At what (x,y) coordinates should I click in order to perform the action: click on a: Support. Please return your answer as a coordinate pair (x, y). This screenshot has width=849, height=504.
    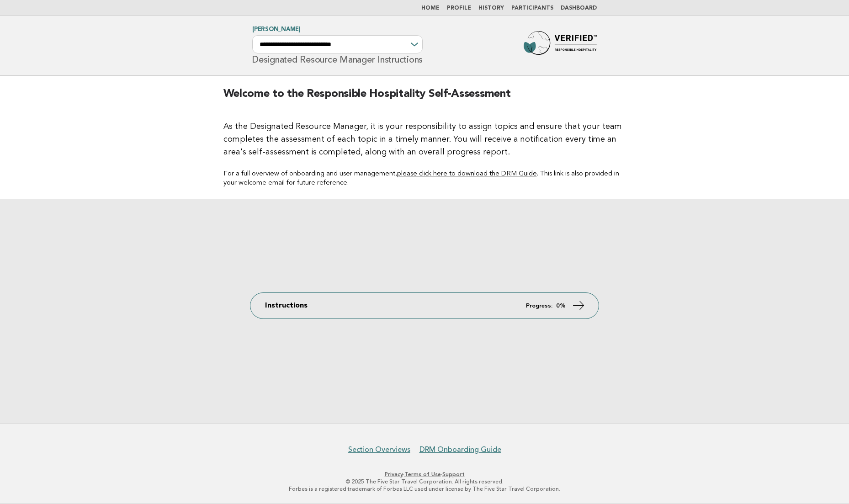
    Looking at the image, I should click on (453, 474).